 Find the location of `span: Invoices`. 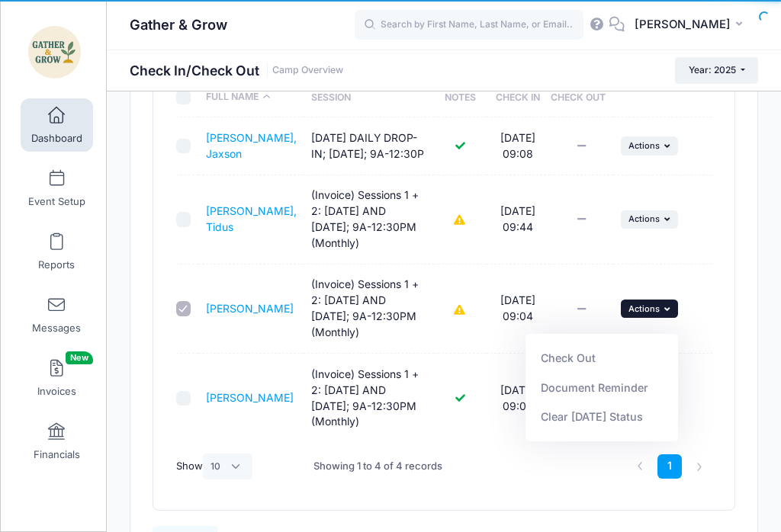

span: Invoices is located at coordinates (56, 391).